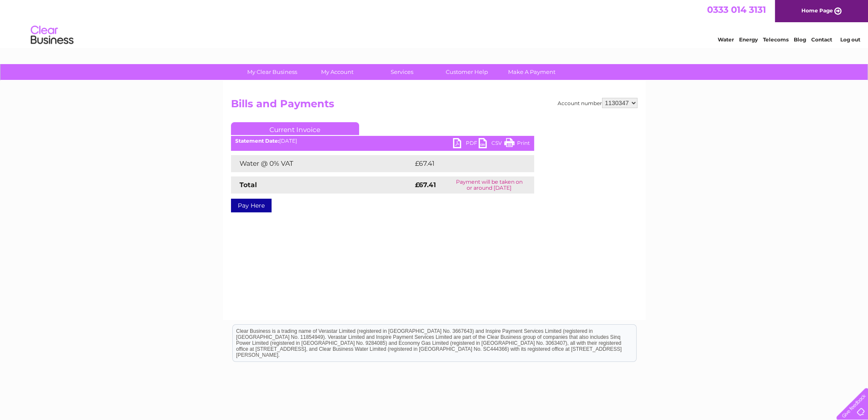  I want to click on a: My Account, so click(337, 72).